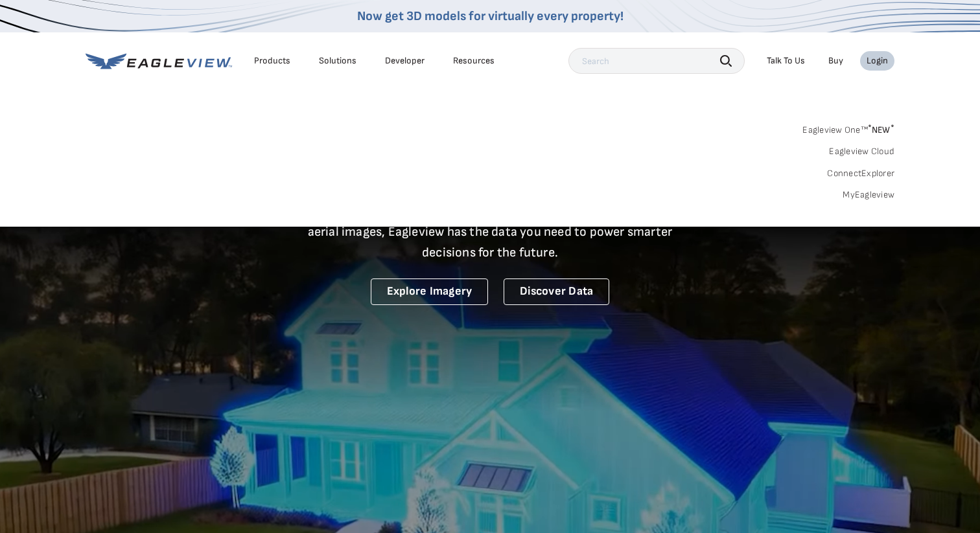  What do you see at coordinates (490, 16) in the screenshot?
I see `a: Now get 3D models for virtually every property!` at bounding box center [490, 16].